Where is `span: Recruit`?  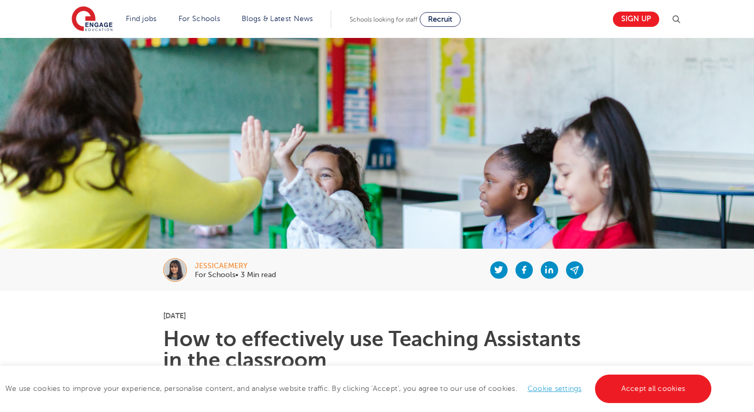
span: Recruit is located at coordinates (440, 19).